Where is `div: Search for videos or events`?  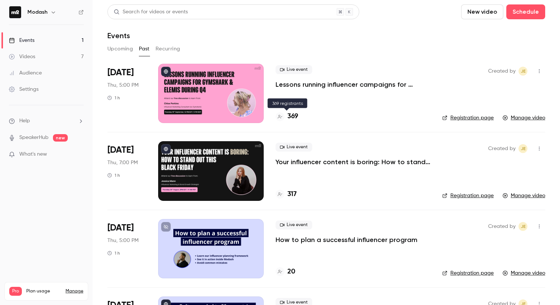
div: Search for videos or events is located at coordinates (151, 12).